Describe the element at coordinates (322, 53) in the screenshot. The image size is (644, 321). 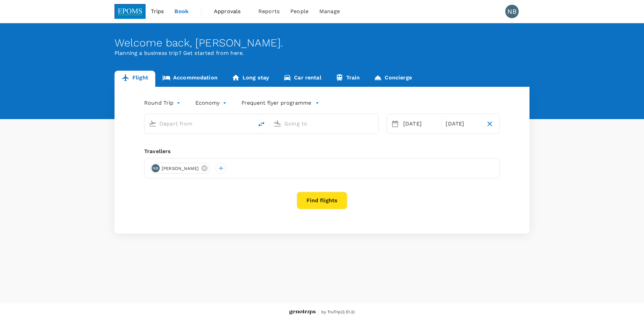
I see `p: Planning a business trip? Get started from here.` at that location.